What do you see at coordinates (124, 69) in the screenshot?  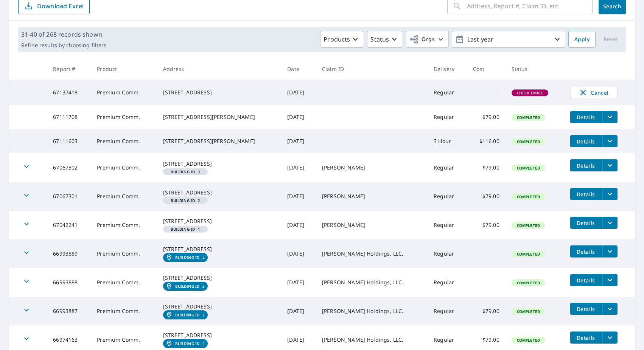 I see `th: Product` at bounding box center [124, 69].